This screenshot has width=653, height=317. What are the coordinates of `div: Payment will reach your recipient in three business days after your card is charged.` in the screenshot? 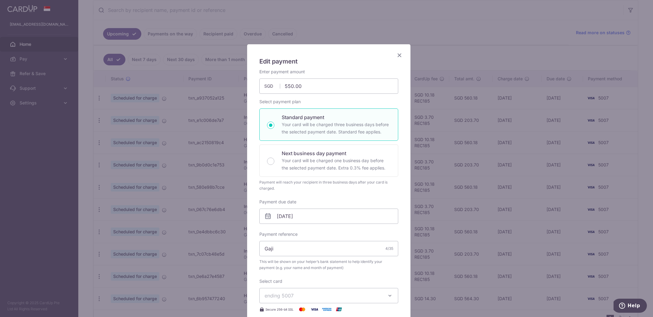 It's located at (329, 186).